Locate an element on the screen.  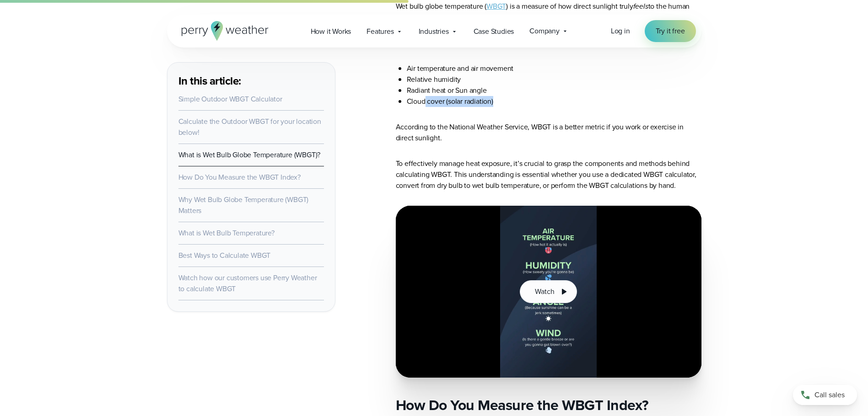
li: Cloud cover (solar radiation) is located at coordinates (554, 101).